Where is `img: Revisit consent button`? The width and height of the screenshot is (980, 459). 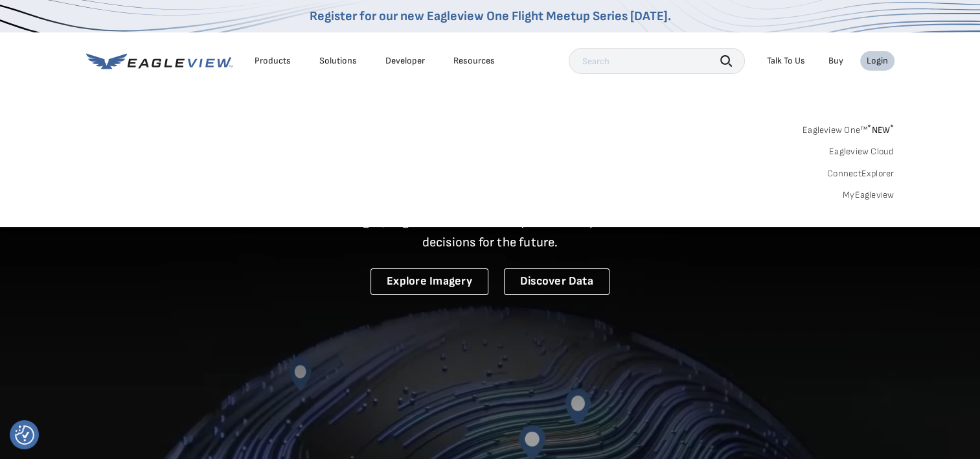
img: Revisit consent button is located at coordinates (24, 435).